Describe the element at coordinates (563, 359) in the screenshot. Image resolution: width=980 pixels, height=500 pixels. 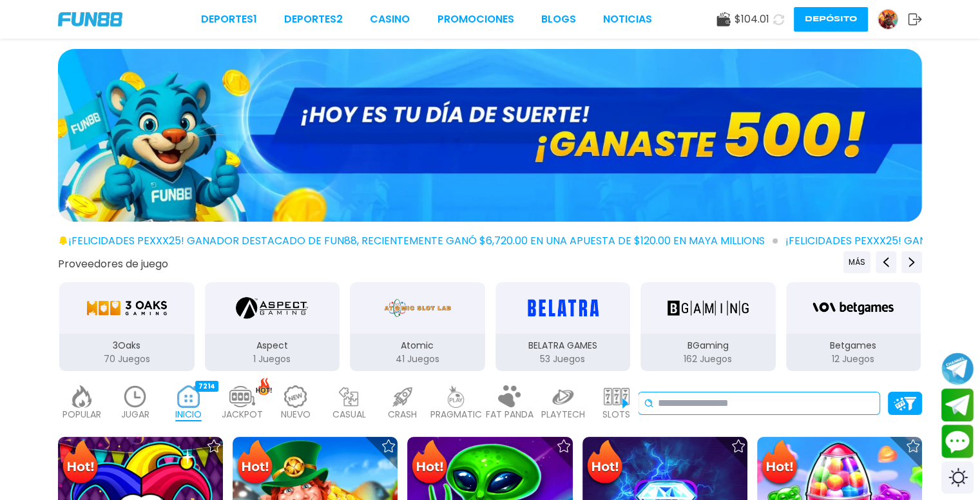
I see `p: 53 Juegos` at that location.